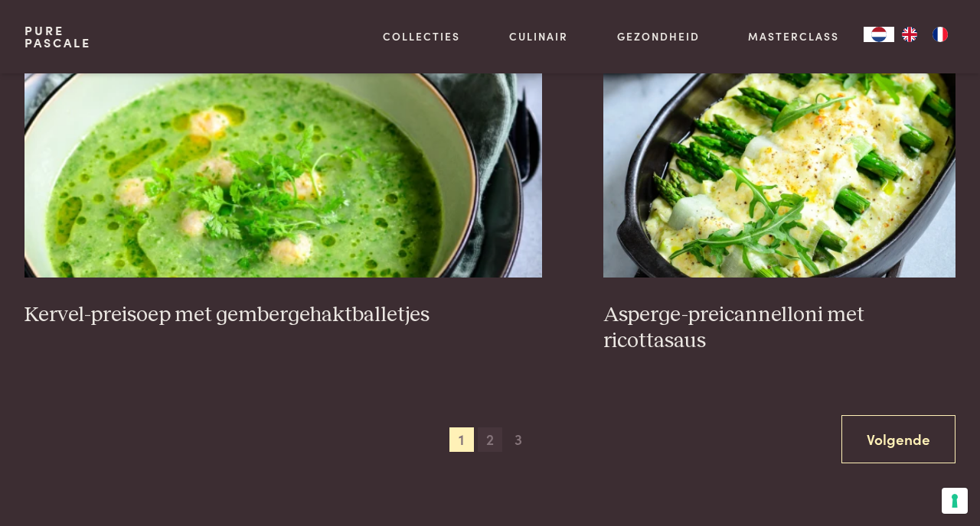  What do you see at coordinates (925, 34) in the screenshot?
I see `ul: Language list` at bounding box center [925, 34].